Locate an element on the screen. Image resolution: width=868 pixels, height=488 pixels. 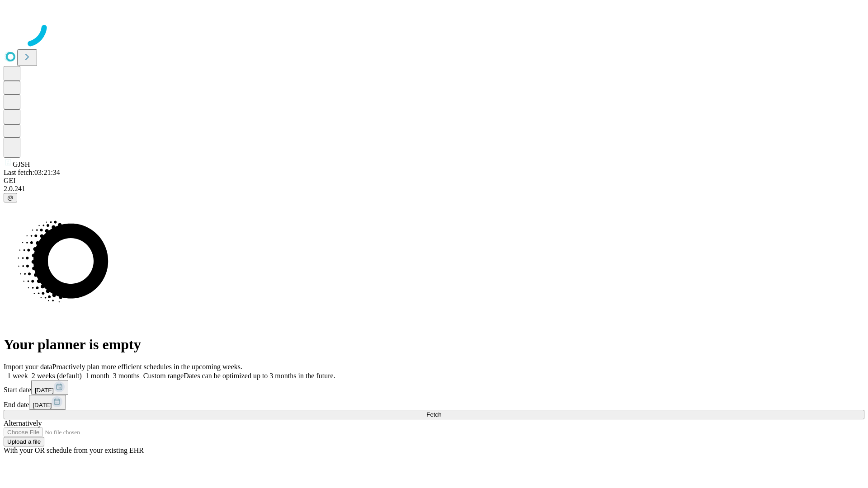
button: Fetch is located at coordinates (434, 415).